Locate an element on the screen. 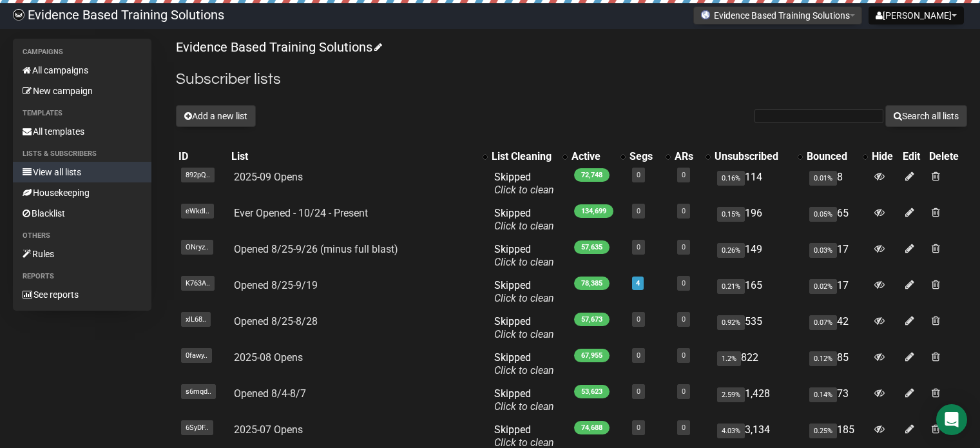 This screenshot has width=980, height=448. span: 53,623 is located at coordinates (591, 391).